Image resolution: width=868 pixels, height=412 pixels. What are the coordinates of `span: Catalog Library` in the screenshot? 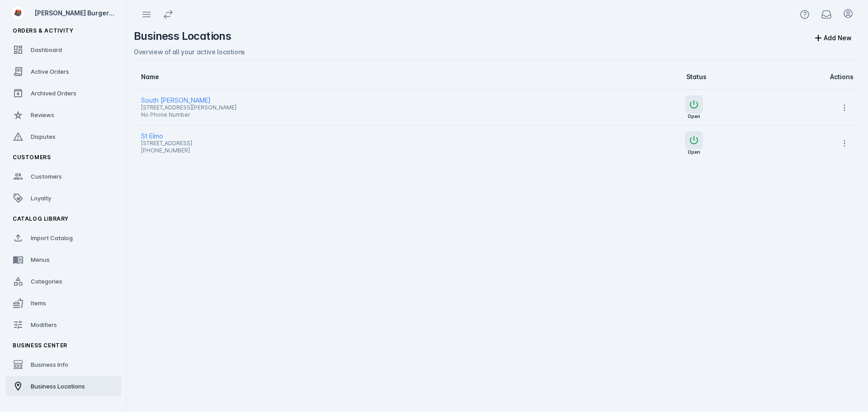 It's located at (41, 219).